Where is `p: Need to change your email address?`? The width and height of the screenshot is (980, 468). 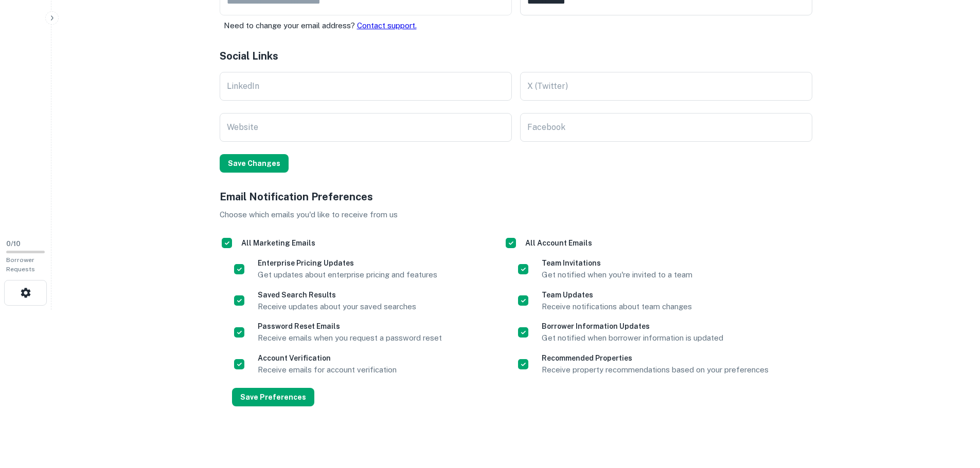 p: Need to change your email address? is located at coordinates (368, 26).